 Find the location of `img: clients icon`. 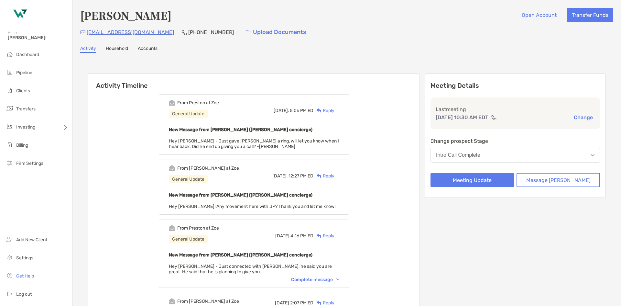

img: clients icon is located at coordinates (10, 90).